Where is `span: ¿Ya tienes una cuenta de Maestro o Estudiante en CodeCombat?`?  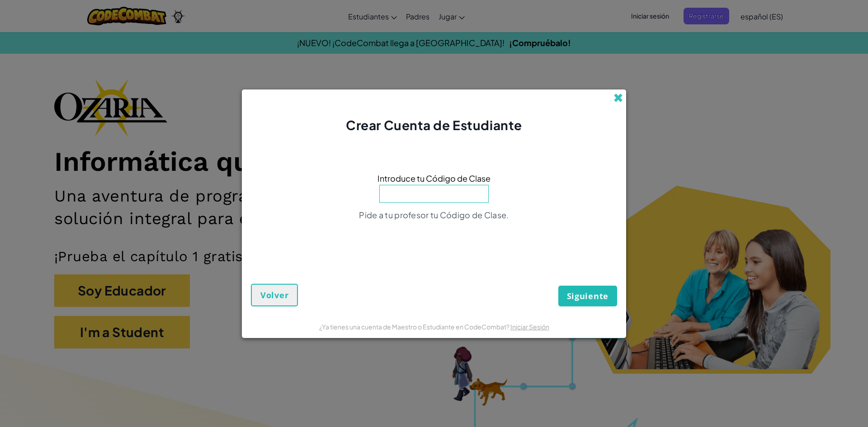 span: ¿Ya tienes una cuenta de Maestro o Estudiante en CodeCombat? is located at coordinates (415, 326).